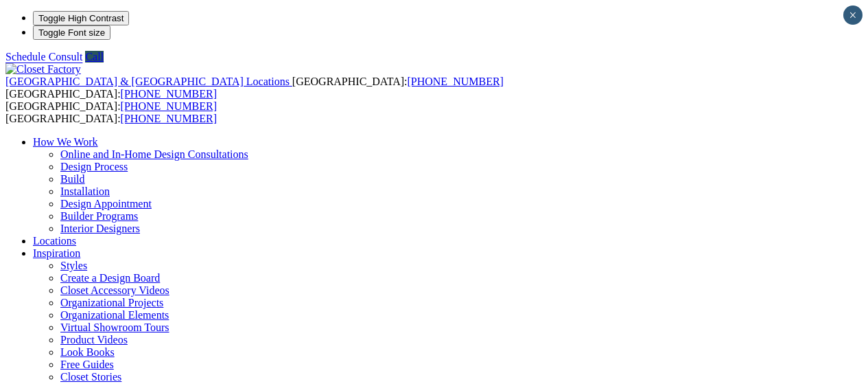 This screenshot has height=384, width=868. I want to click on a: Build, so click(73, 178).